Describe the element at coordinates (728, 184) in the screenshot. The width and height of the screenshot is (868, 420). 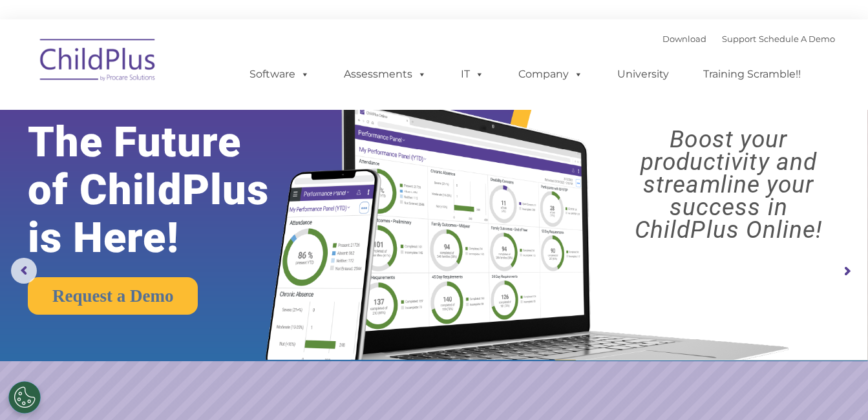
I see `rs-layer: Boost your productivity and streamline your success in ChildPlus Online!` at that location.